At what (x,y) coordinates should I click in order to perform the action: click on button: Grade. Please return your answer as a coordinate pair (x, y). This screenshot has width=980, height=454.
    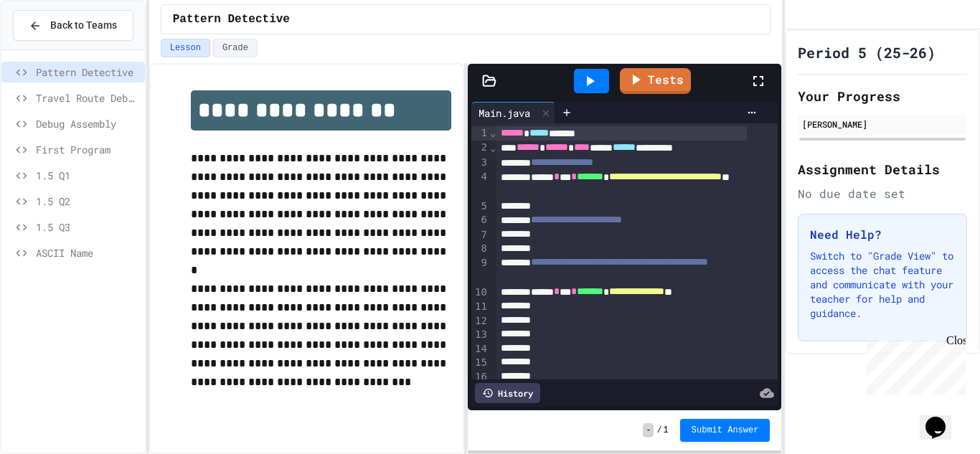
    Looking at the image, I should click on (236, 48).